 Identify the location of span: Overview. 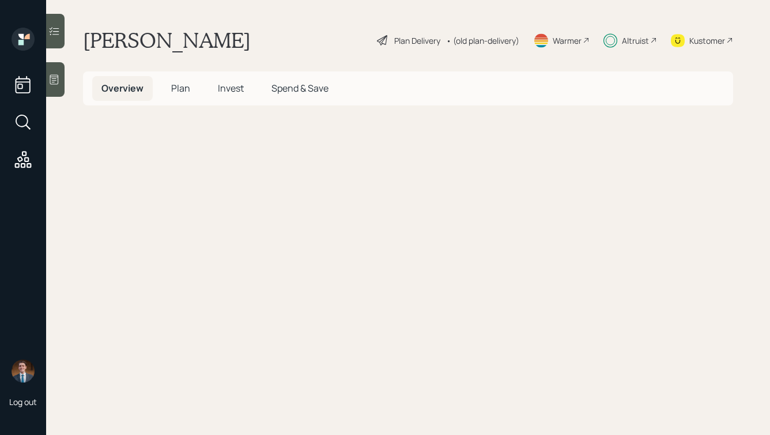
(122, 88).